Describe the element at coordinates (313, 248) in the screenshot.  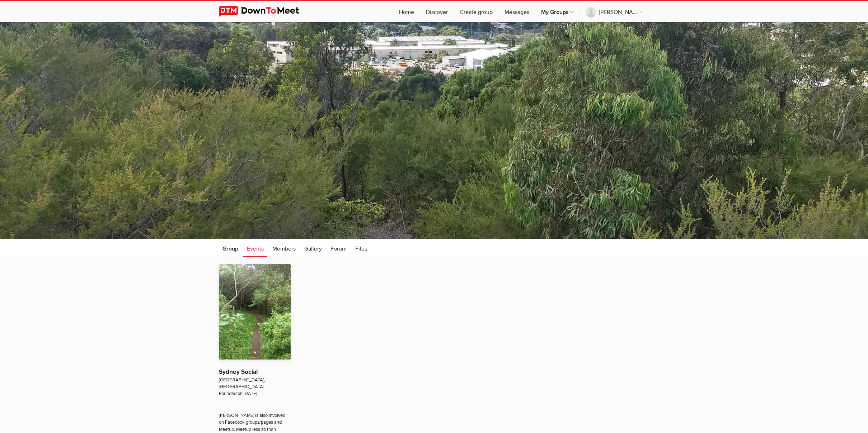
I see `a: Gallery` at that location.